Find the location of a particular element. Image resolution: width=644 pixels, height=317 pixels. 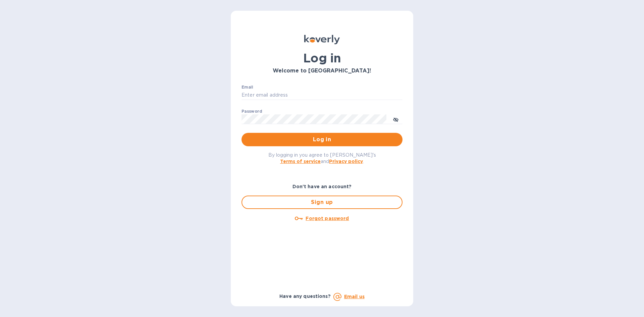

img: Koverly is located at coordinates (322, 39).